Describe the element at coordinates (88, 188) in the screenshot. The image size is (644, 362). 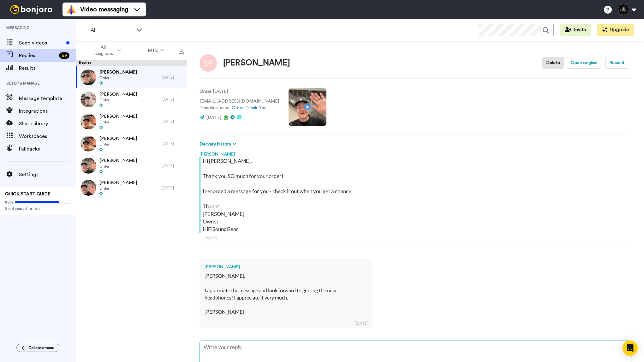
I see `img: f707a392-dd45-4e53-96f6-ab8fecb6827a-thumb.jpg` at that location.